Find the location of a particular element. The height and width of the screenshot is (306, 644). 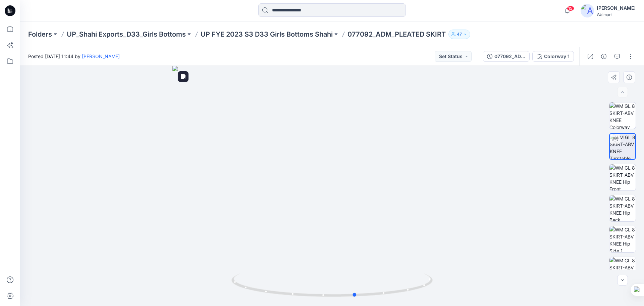

img: WM GL 8 SKIRT-ABV KNEE Turntable with Avatar is located at coordinates (622, 146).